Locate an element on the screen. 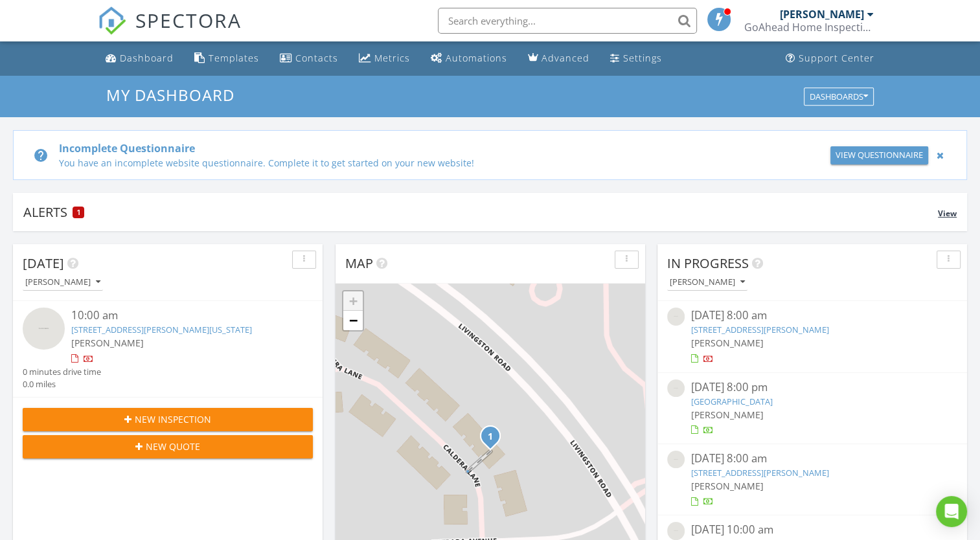 The width and height of the screenshot is (980, 540). span: 1 is located at coordinates (78, 212).